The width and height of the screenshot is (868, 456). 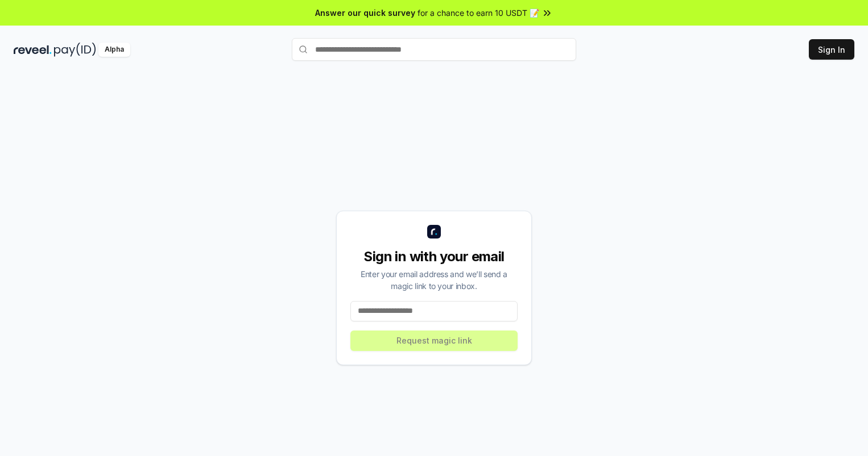 I want to click on span: for a chance to earn 10 USDT 📝, so click(x=478, y=12).